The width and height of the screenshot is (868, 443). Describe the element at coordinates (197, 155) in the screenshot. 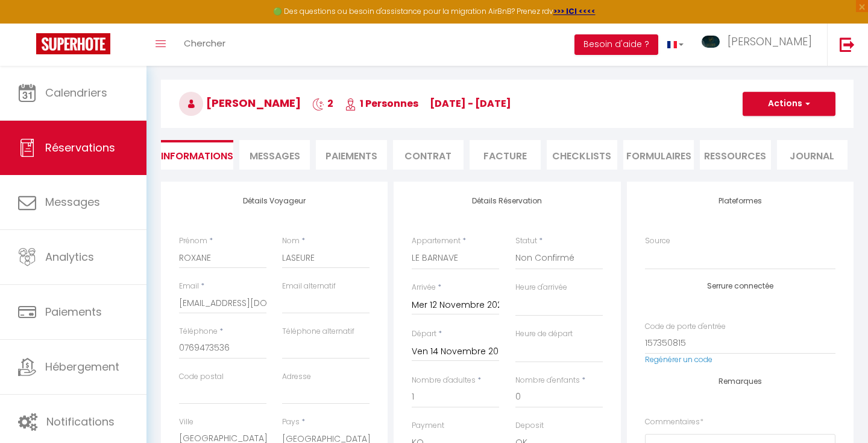

I see `li: Informations` at that location.